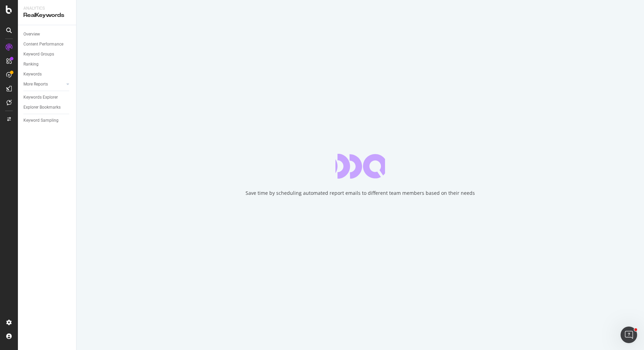 The height and width of the screenshot is (350, 644). What do you see at coordinates (32, 74) in the screenshot?
I see `div: Keywords` at bounding box center [32, 74].